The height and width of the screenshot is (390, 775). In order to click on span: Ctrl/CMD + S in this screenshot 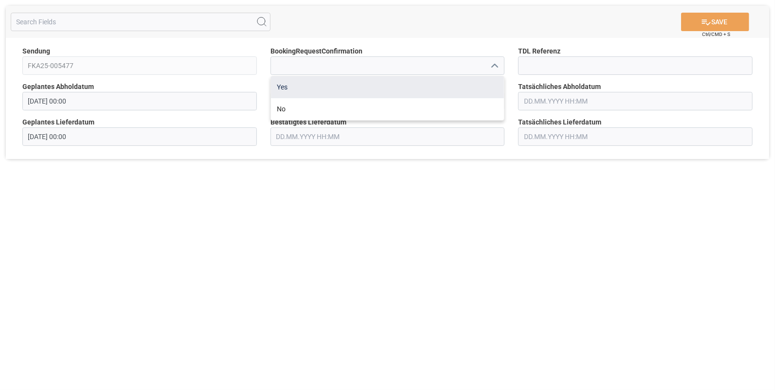, I will do `click(716, 34)`.